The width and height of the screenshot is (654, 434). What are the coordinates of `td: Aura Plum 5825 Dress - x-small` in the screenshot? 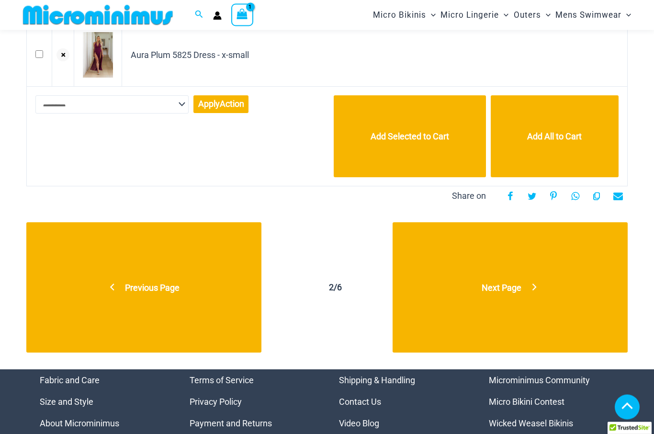 It's located at (375, 56).